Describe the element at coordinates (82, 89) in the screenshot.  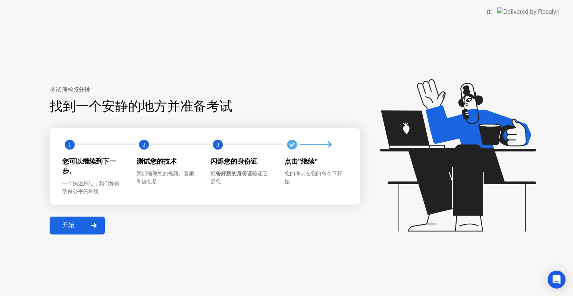
I see `b: 5分钟` at that location.